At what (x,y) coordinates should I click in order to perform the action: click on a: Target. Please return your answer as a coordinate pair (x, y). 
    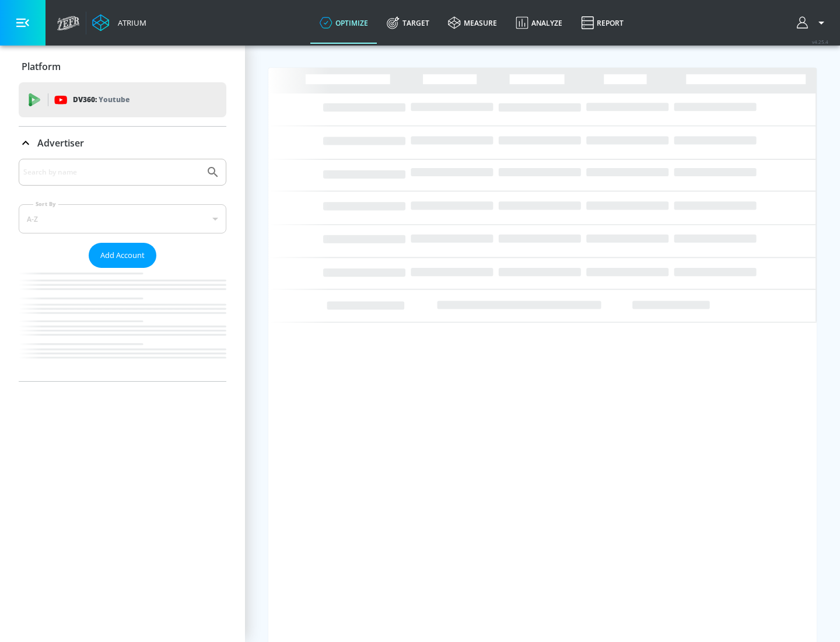
    Looking at the image, I should click on (408, 23).